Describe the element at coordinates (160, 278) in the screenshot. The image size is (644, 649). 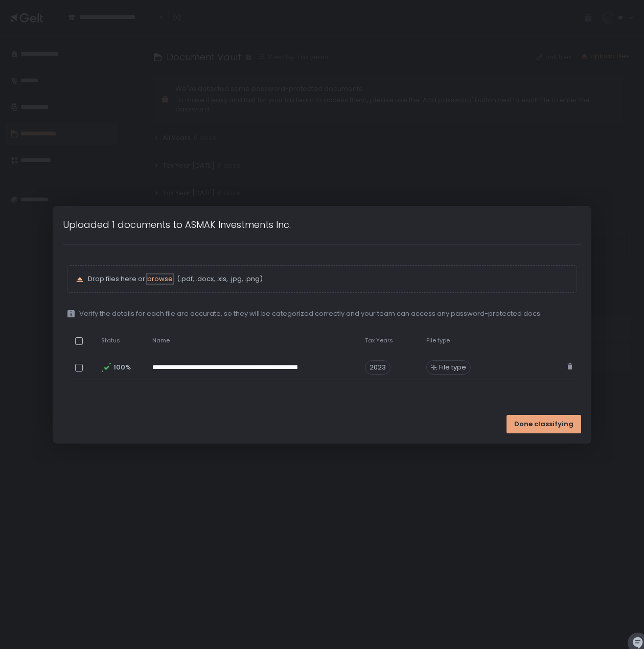
I see `span: browse` at that location.